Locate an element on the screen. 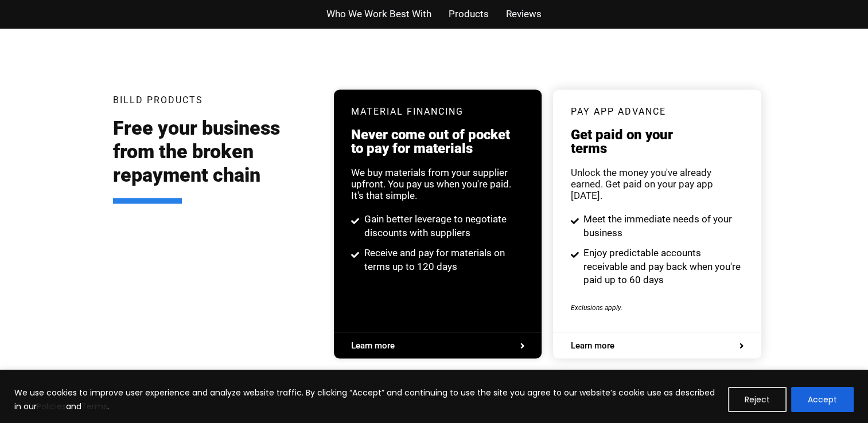  h3: Material Financing is located at coordinates (438, 111).